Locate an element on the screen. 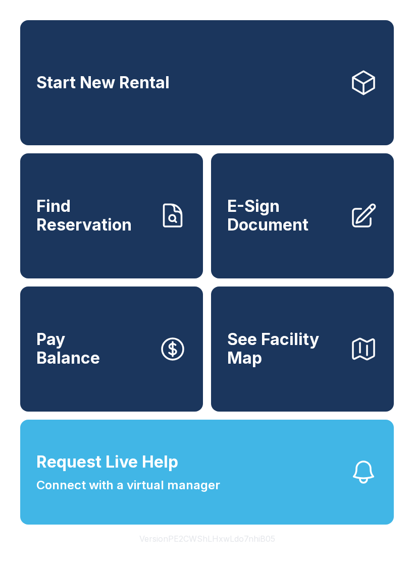  span: See Facility Map is located at coordinates (284, 348).